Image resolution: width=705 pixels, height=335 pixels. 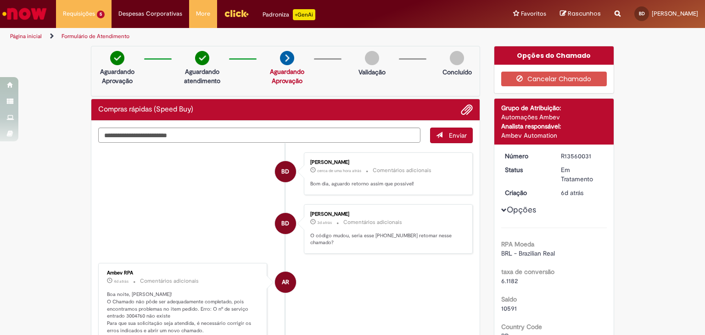 What do you see at coordinates (26, 36) in the screenshot?
I see `a: Página inicial` at bounding box center [26, 36].